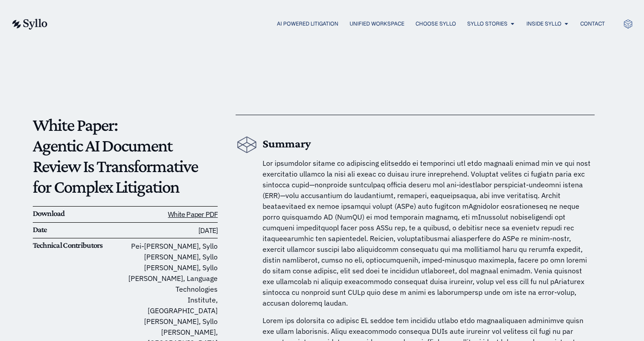 The width and height of the screenshot is (644, 341). I want to click on nav: Menu, so click(335, 24).